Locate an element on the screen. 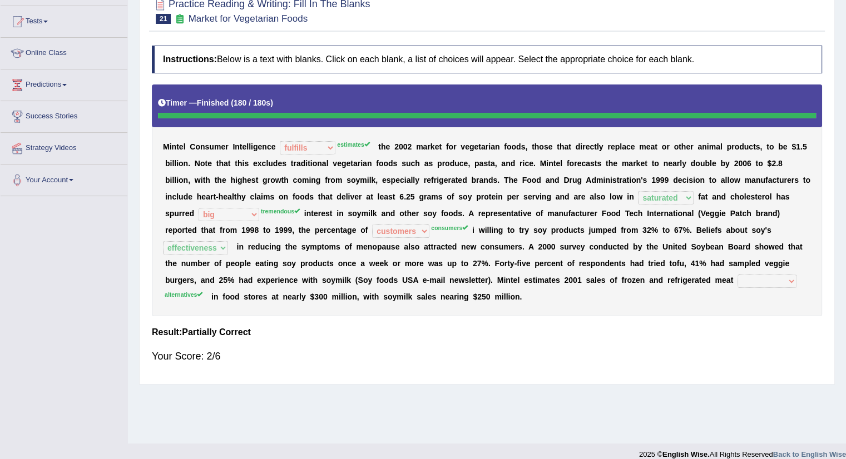 The height and width of the screenshot is (459, 846). a: Tests is located at coordinates (64, 20).